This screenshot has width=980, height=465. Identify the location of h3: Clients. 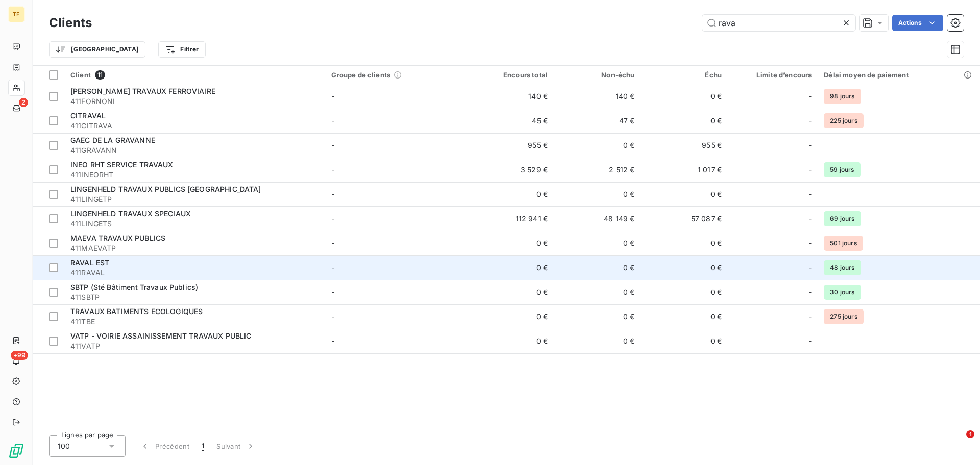
(71, 23).